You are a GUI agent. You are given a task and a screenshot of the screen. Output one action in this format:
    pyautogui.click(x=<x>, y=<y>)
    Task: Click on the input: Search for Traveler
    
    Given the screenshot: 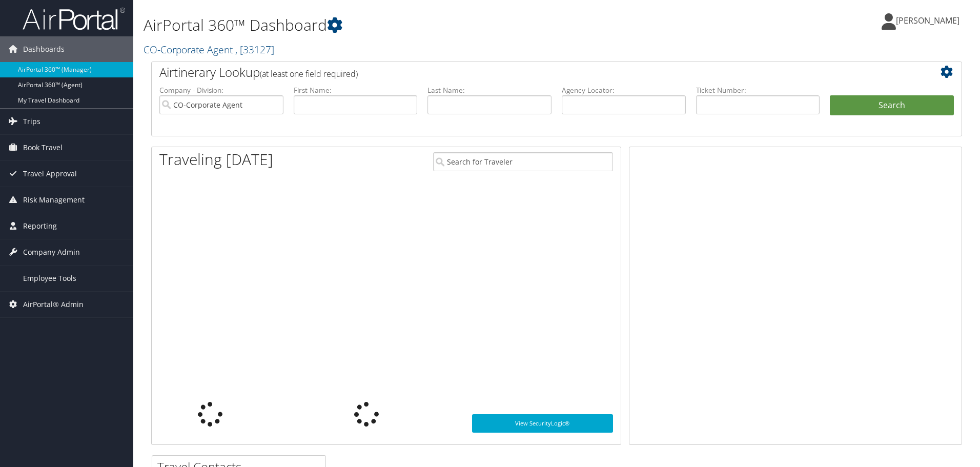 What is the action you would take?
    pyautogui.click(x=523, y=162)
    